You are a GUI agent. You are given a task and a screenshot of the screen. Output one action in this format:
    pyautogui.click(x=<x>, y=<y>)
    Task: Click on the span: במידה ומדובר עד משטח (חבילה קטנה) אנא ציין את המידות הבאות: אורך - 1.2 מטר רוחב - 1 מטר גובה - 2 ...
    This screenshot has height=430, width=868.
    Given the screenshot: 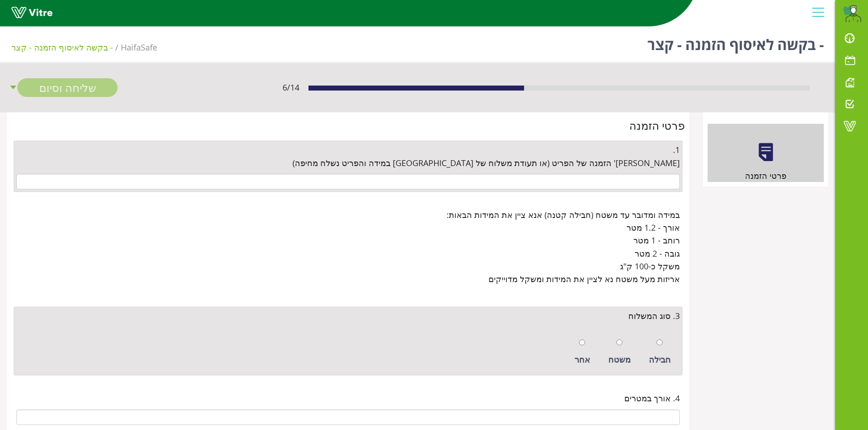 What is the action you would take?
    pyautogui.click(x=563, y=247)
    